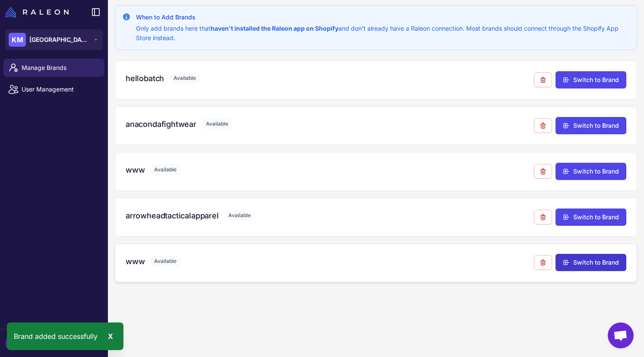 The width and height of the screenshot is (644, 357). I want to click on div: X, so click(110, 336).